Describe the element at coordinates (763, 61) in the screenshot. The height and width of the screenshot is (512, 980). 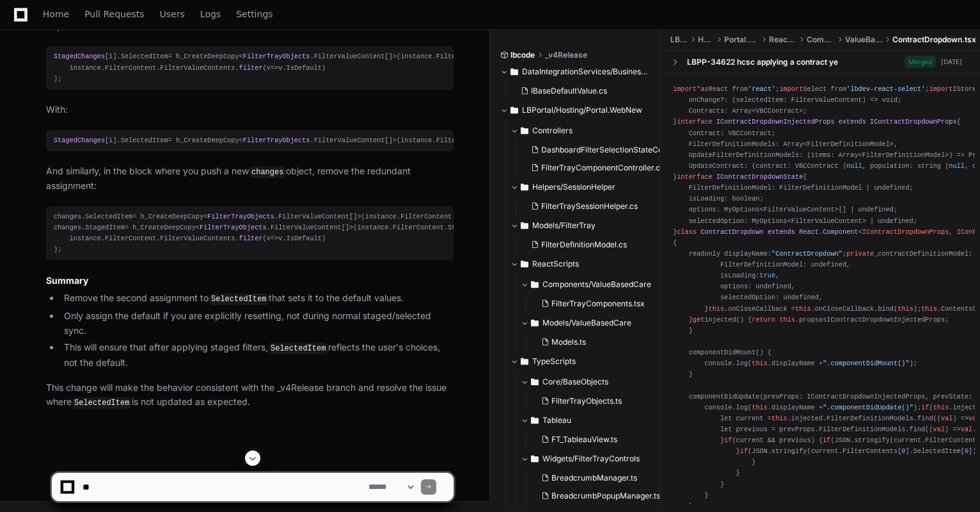
I see `div: LBPP-34622 hcsc applying a contract ye` at that location.